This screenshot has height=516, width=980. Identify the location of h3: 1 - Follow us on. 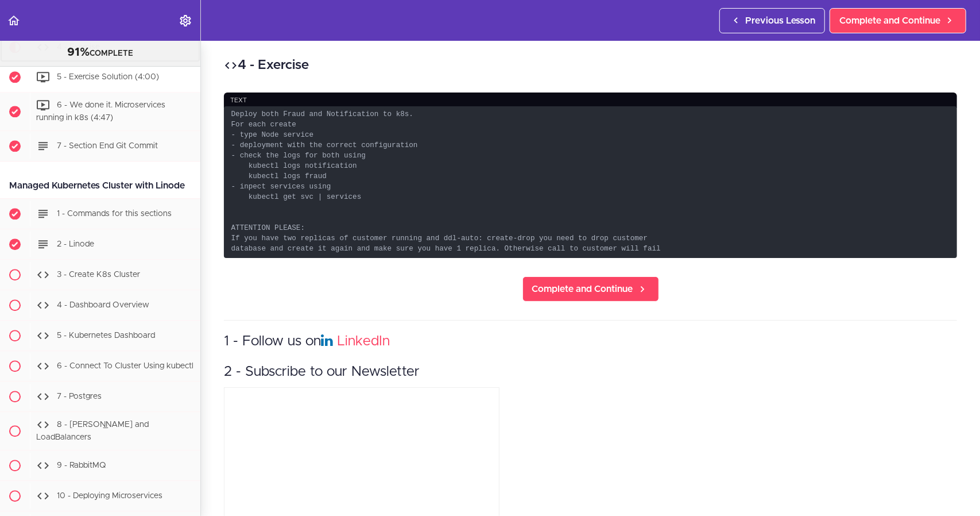
(590, 341).